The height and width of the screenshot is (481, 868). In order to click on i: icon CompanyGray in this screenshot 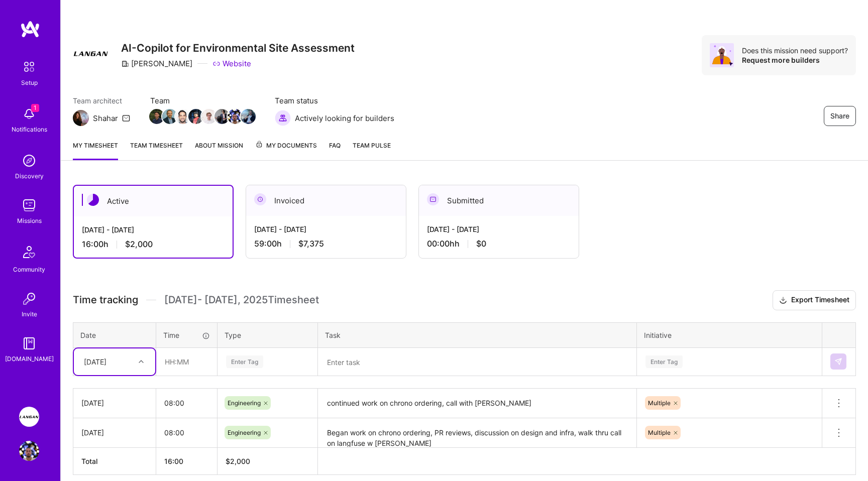, I will do `click(126, 64)`.